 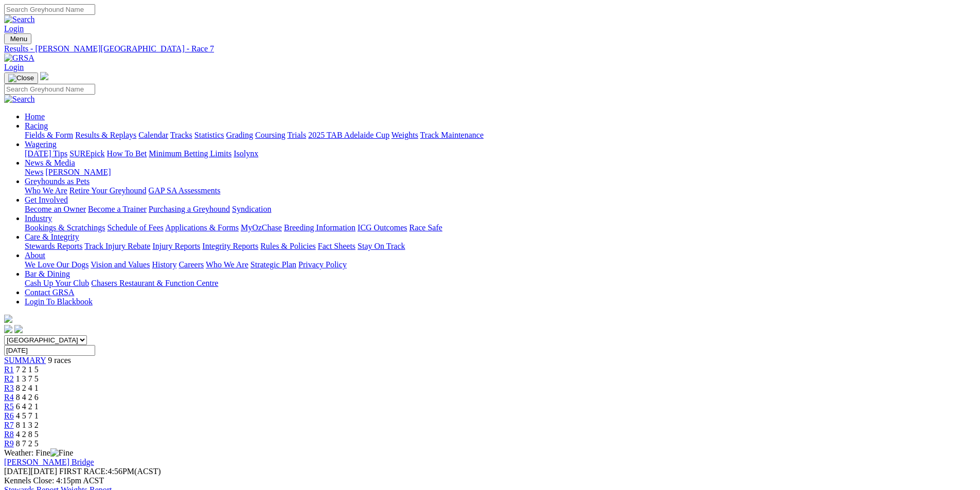 I want to click on img: facebook.svg, so click(x=8, y=329).